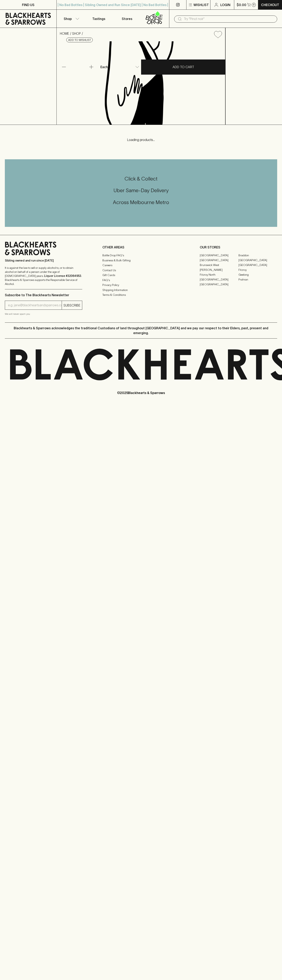 The image size is (282, 980). Describe the element at coordinates (62, 276) in the screenshot. I see `strong: Liquor License #32064953` at that location.